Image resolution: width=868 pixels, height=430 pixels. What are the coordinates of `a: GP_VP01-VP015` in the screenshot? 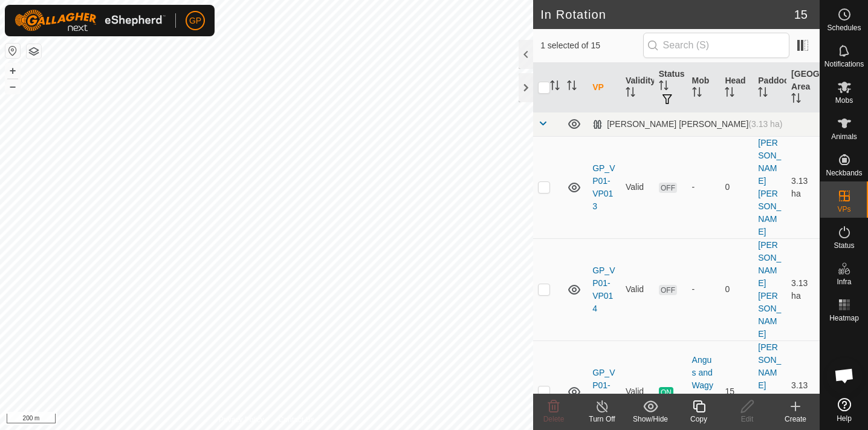 It's located at (603, 391).